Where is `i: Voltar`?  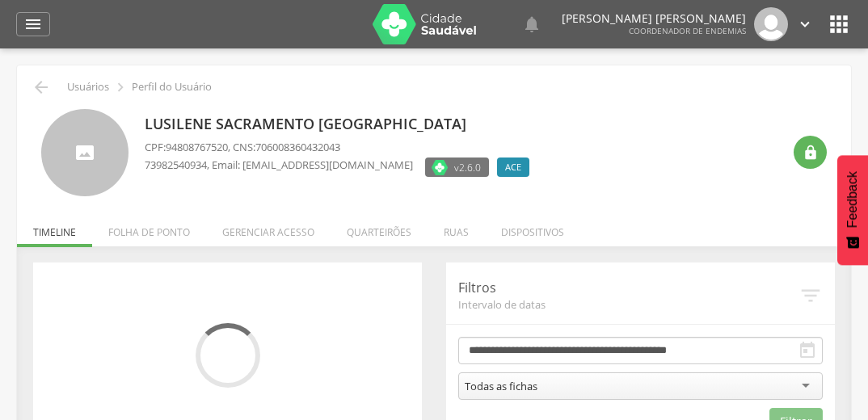
i: Voltar is located at coordinates (41, 87).